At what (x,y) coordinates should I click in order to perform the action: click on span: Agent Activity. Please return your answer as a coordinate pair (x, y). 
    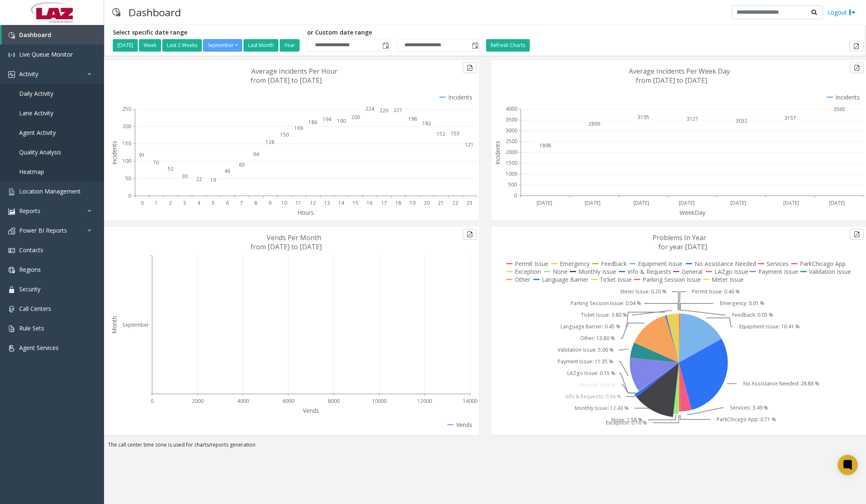
    Looking at the image, I should click on (37, 132).